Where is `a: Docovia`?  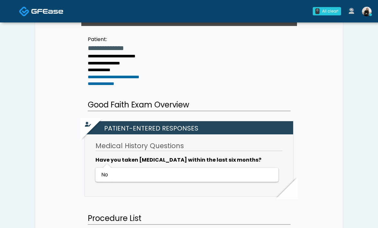 a: Docovia is located at coordinates (41, 11).